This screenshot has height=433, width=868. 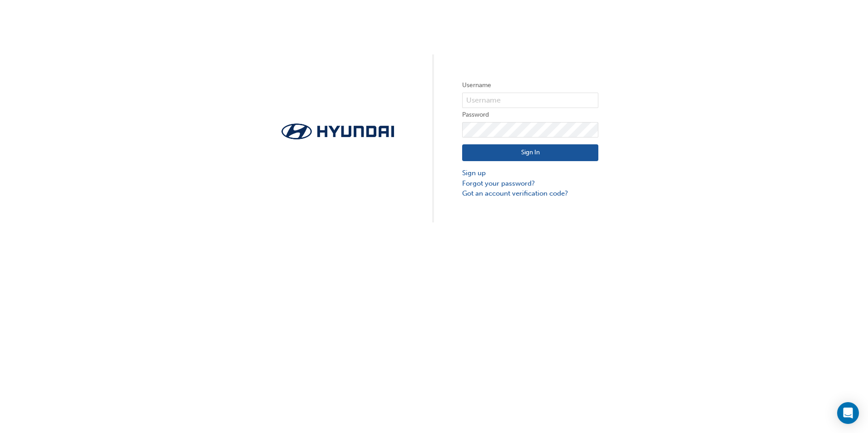 I want to click on a: Got an account verification code?, so click(x=531, y=193).